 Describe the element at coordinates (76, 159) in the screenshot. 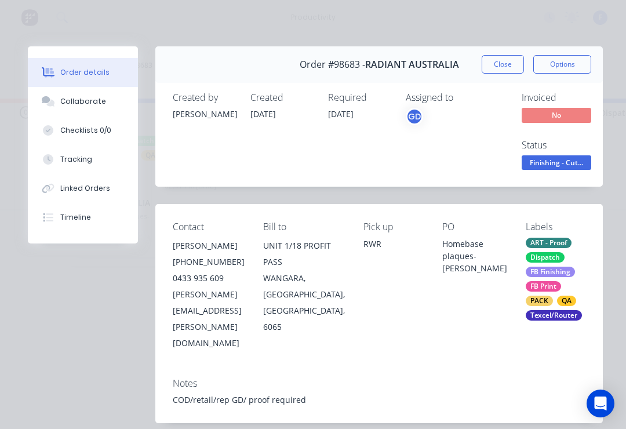

I see `div: Tracking` at that location.